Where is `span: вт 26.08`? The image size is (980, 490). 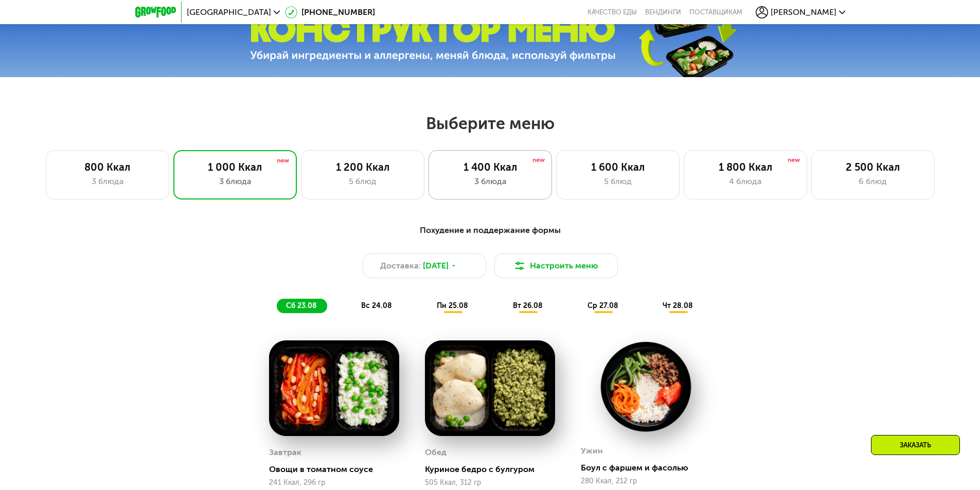
span: вт 26.08 is located at coordinates (528, 305).